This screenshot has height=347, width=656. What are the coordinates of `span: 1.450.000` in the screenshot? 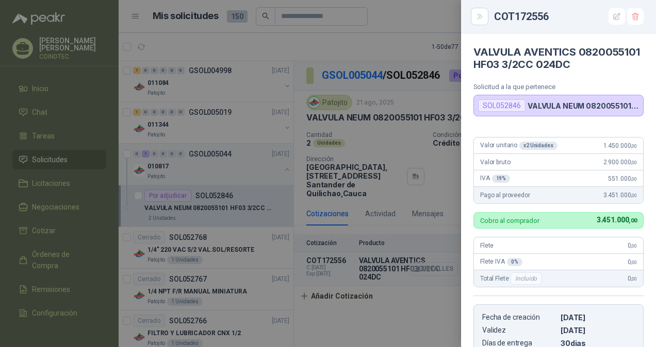 It's located at (620, 146).